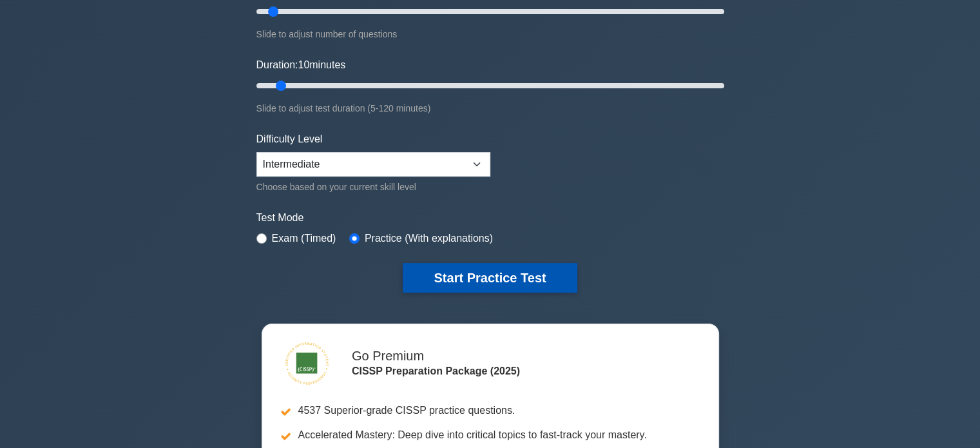 Image resolution: width=980 pixels, height=448 pixels. Describe the element at coordinates (490, 278) in the screenshot. I see `button: Start Practice Test` at that location.